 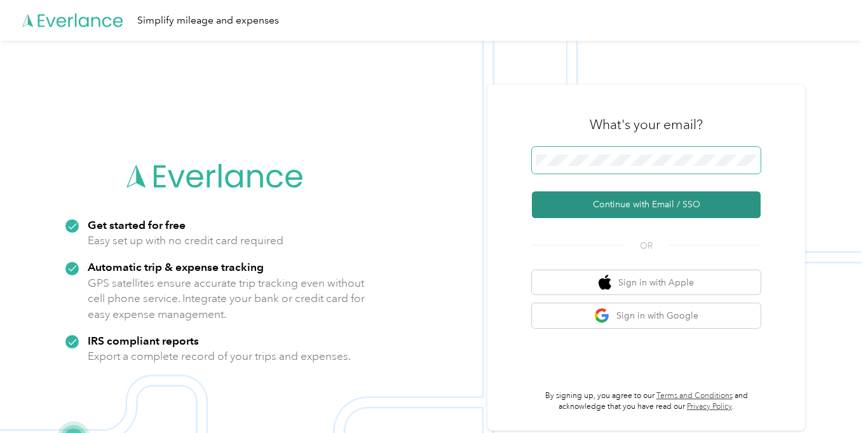 I want to click on strong: IRS compliant reports, so click(x=143, y=340).